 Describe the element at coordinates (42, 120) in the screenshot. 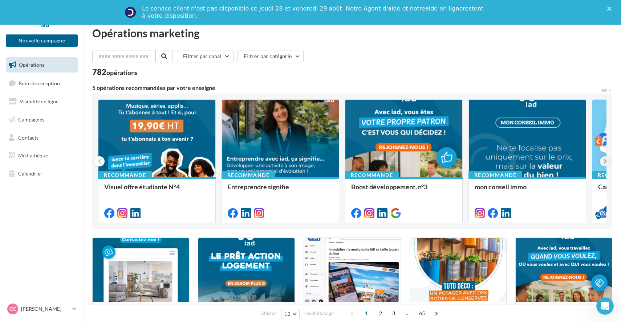

I see `a: Campagnes` at that location.